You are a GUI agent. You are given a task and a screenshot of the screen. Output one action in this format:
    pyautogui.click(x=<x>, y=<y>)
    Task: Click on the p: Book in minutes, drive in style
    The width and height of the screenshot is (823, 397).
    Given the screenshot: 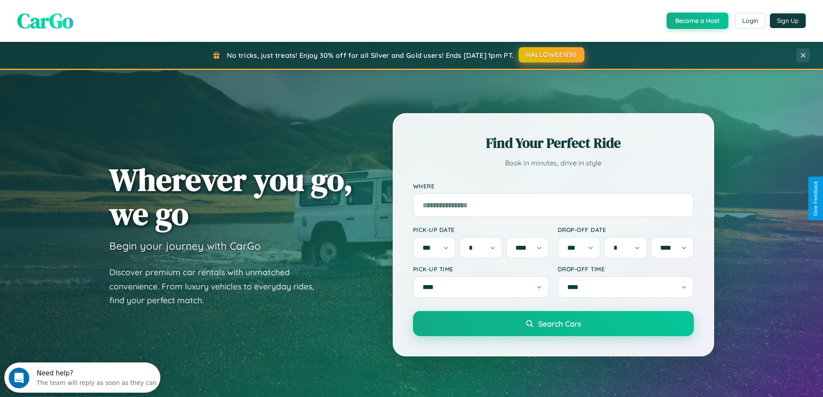 What is the action you would take?
    pyautogui.click(x=553, y=163)
    